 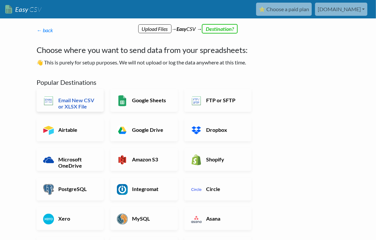 What do you see at coordinates (70, 130) in the screenshot?
I see `a: Airtable` at bounding box center [70, 130].